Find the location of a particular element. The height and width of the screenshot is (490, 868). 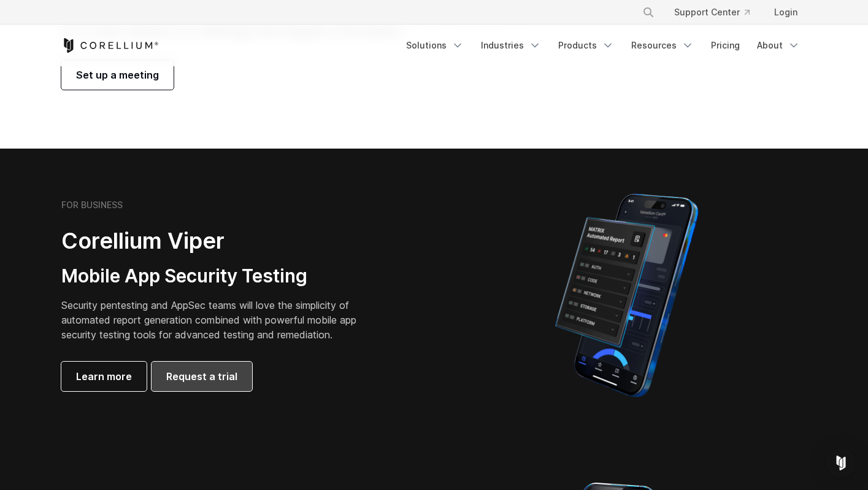

a: Login is located at coordinates (786, 12).